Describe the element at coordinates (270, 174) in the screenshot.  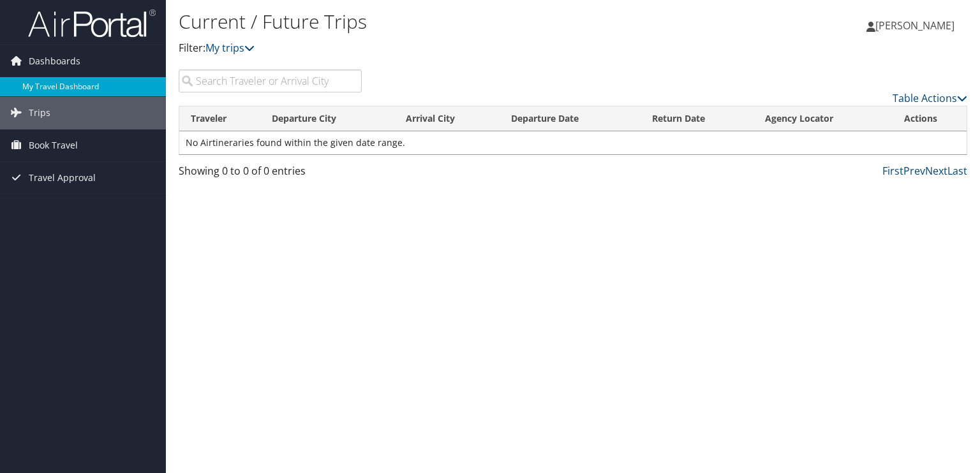
I see `div: Showing 0 to 0 of 0 entries` at that location.